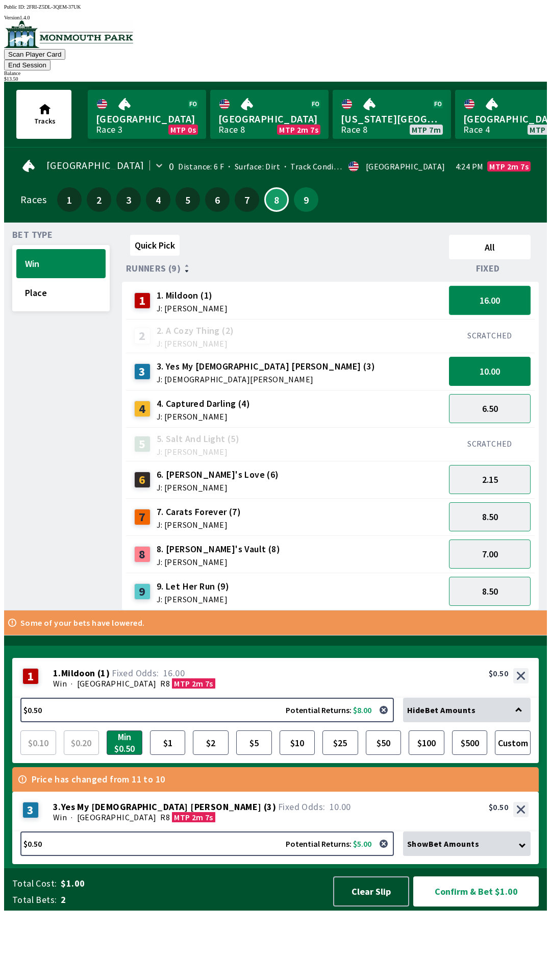 The height and width of the screenshot is (980, 551). I want to click on span: Surface: Dirt, so click(252, 167).